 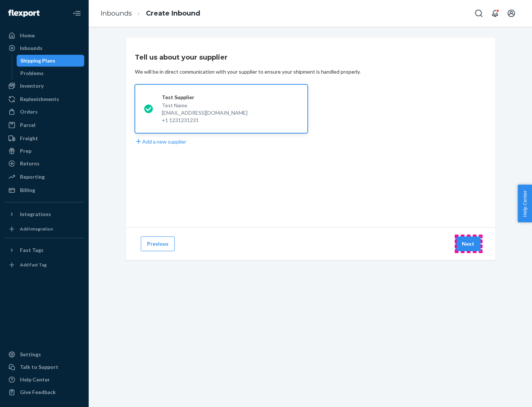 What do you see at coordinates (51, 61) in the screenshot?
I see `a: Shipping Plans` at bounding box center [51, 61].